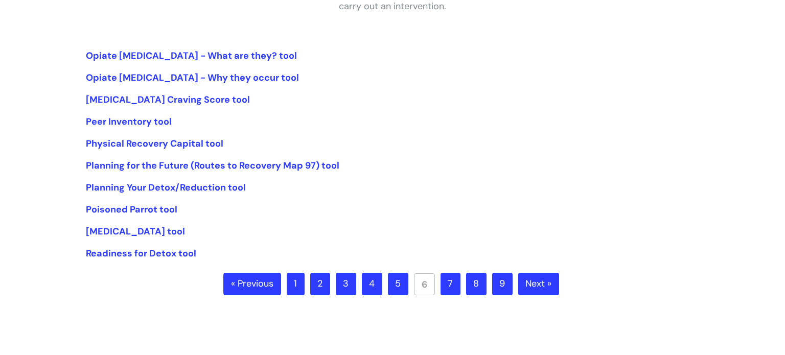 The width and height of the screenshot is (785, 355). Describe the element at coordinates (450, 284) in the screenshot. I see `a: 7` at that location.